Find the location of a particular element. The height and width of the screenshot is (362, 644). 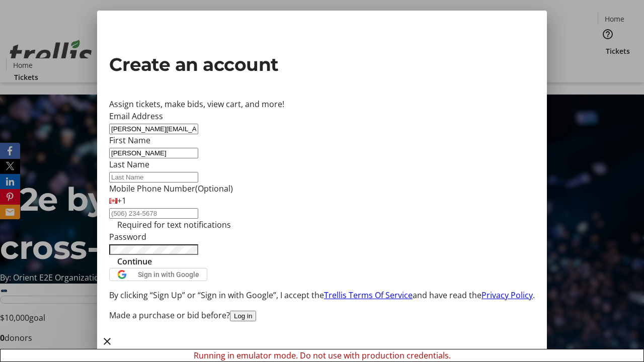

button: Close is located at coordinates (107, 341).